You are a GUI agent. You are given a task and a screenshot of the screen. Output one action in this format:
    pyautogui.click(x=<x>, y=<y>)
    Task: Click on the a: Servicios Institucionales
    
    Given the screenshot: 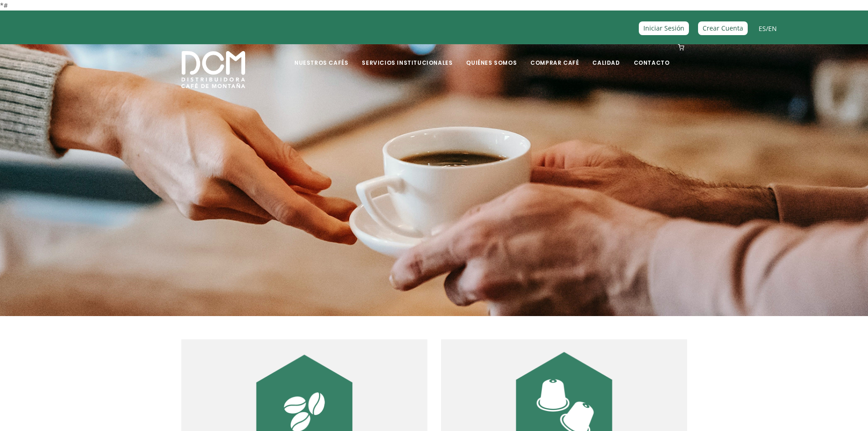 What is the action you would take?
    pyautogui.click(x=407, y=56)
    